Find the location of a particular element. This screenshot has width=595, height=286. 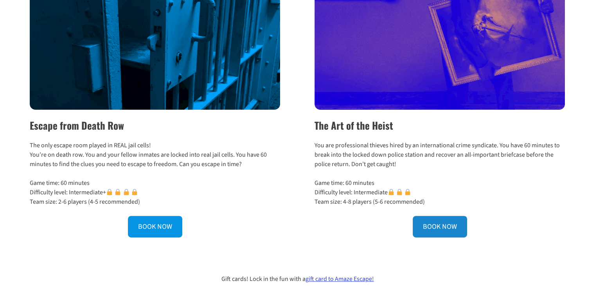

p: Gift cards! Lock in the fun with a is located at coordinates (298, 279).